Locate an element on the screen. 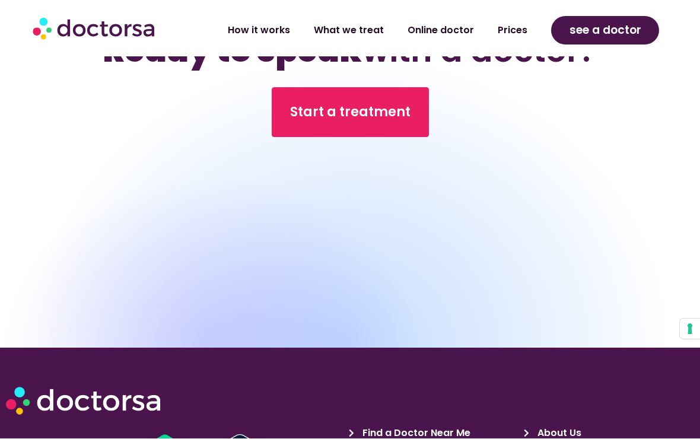  a: see a doctor is located at coordinates (605, 31).